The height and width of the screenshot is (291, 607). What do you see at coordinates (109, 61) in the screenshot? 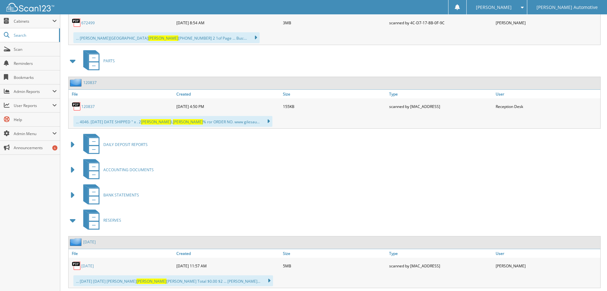
I see `span: PARTS` at bounding box center [109, 61].